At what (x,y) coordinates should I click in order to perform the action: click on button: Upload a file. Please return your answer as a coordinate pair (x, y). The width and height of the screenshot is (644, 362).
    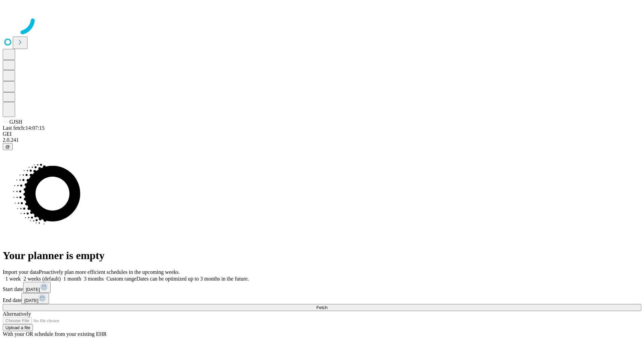
    Looking at the image, I should click on (18, 328).